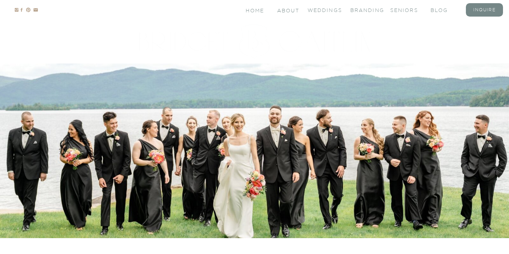 The width and height of the screenshot is (509, 254). What do you see at coordinates (404, 10) in the screenshot?
I see `nav: seniors` at bounding box center [404, 10].